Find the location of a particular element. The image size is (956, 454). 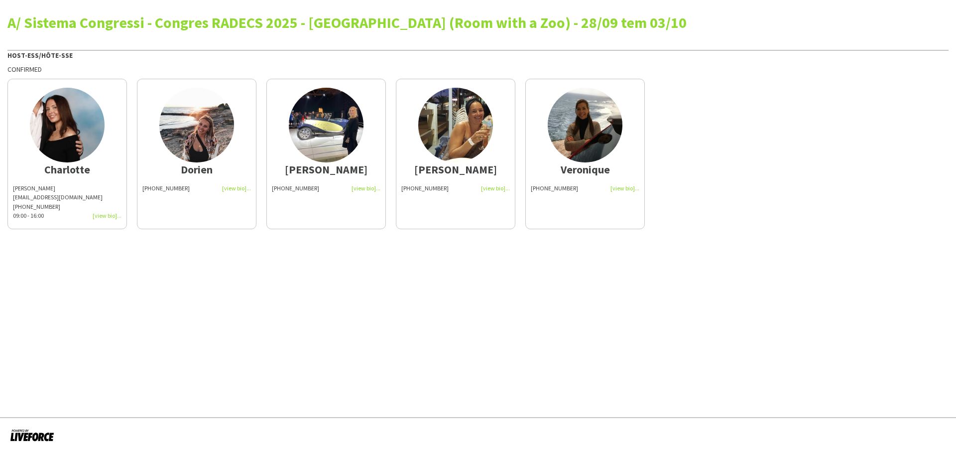

img: thumb-617a809defc6d.jpeg is located at coordinates (326, 125).